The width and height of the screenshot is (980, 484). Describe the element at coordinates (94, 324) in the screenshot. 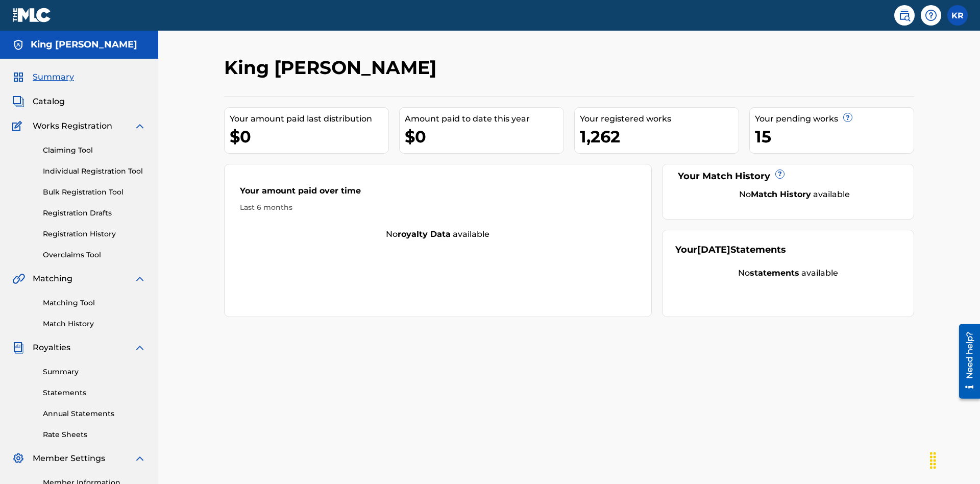

I see `a: Match History` at that location.